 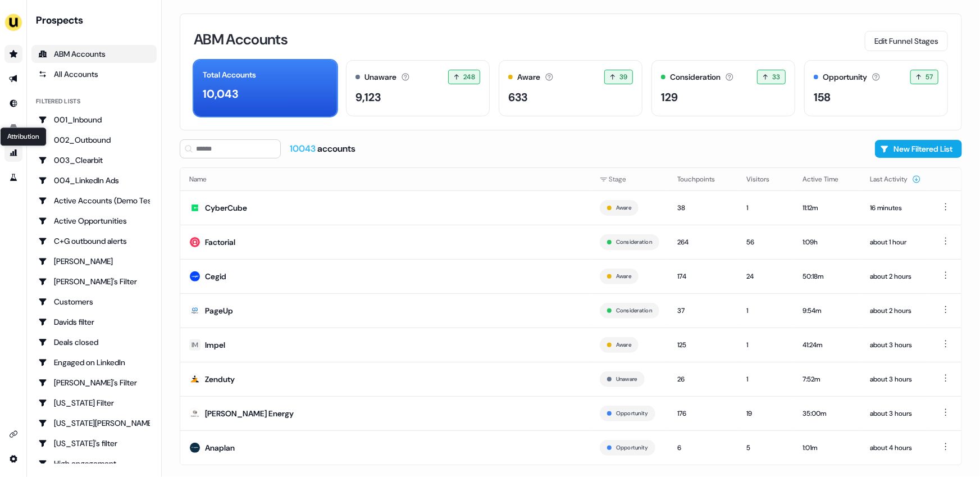 What do you see at coordinates (219, 310) in the screenshot?
I see `div: PageUp` at bounding box center [219, 310].